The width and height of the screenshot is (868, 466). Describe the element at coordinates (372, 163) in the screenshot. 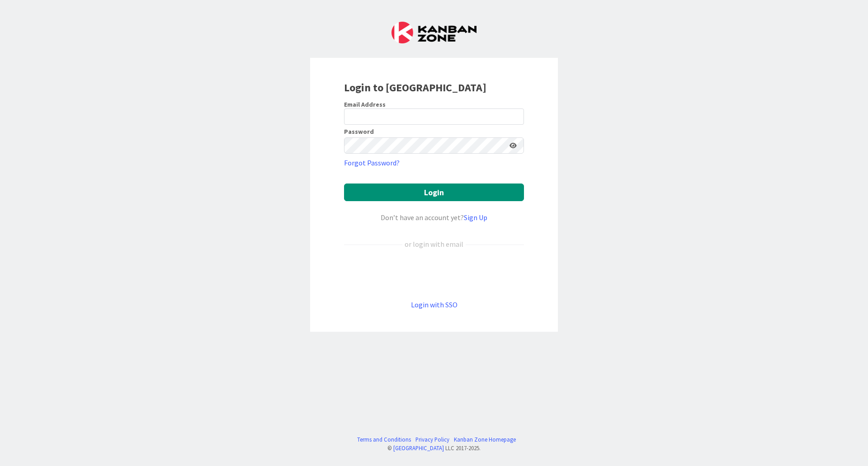

I see `a: Forgot Password?` at that location.